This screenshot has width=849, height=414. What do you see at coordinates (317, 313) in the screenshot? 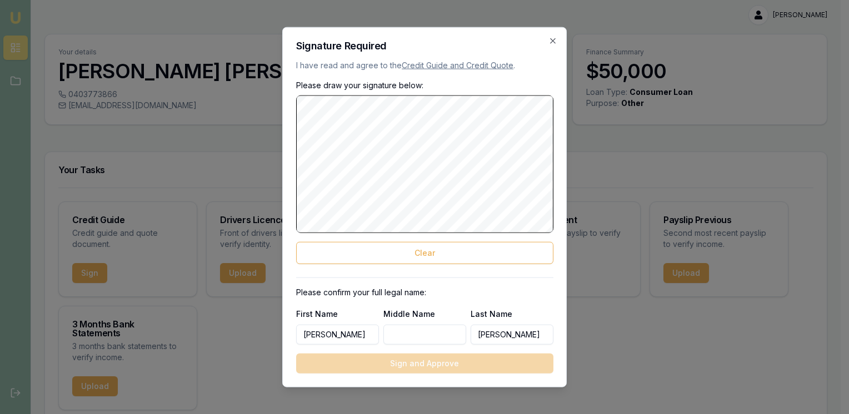
I see `label: First Name` at bounding box center [317, 313].